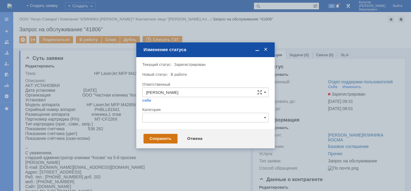 Image resolution: width=411 pixels, height=191 pixels. I want to click on span: В работе, so click(179, 74).